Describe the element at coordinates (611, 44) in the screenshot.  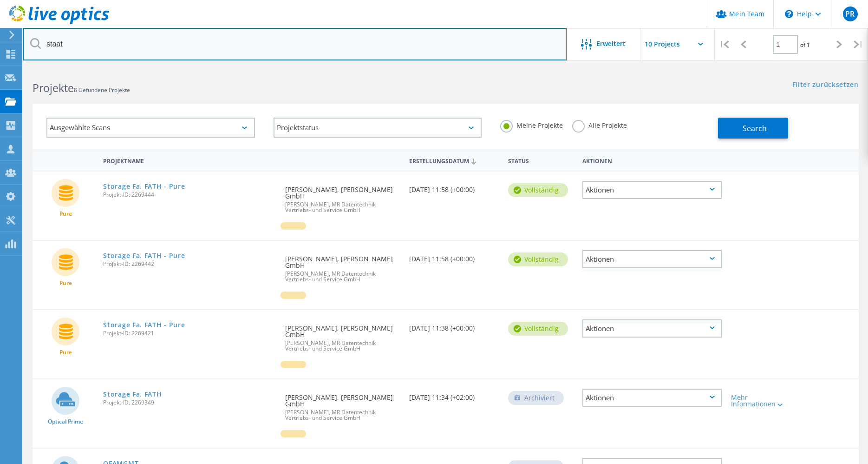
I see `span: Erweitert` at that location.